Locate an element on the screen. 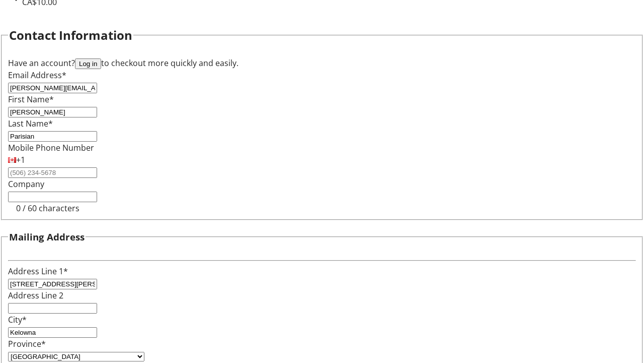 The height and width of the screenshot is (363, 644). label: Address Line 1* is located at coordinates (38, 271).